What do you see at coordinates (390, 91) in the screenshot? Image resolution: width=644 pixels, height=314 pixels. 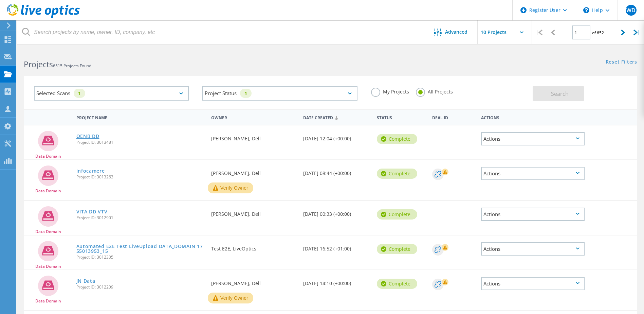 I see `label: My Projects` at bounding box center [390, 91].